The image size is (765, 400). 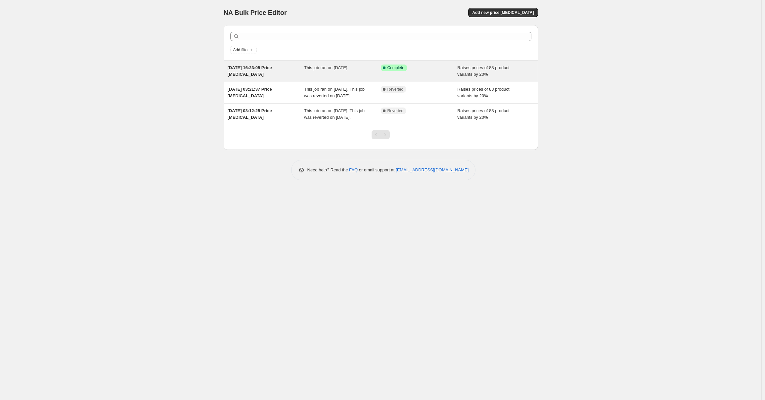 I want to click on span: Complete, so click(x=396, y=68).